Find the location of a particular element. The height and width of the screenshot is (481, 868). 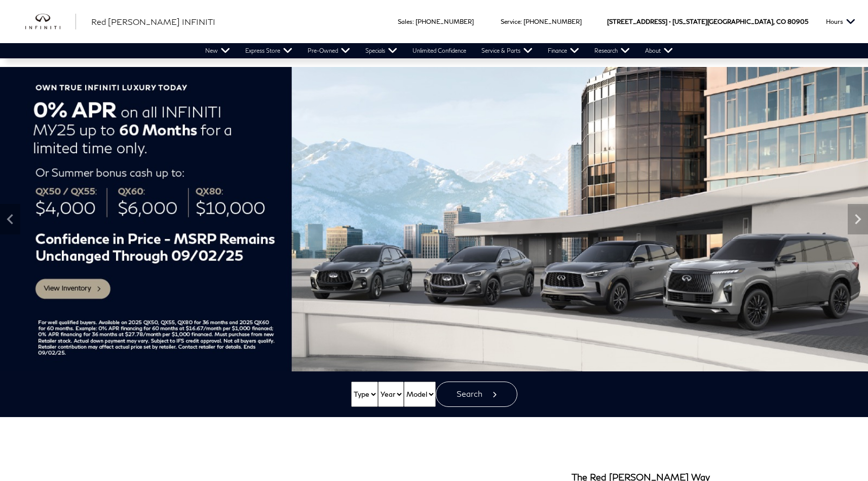

select: Vehicle Type is located at coordinates (364, 394).